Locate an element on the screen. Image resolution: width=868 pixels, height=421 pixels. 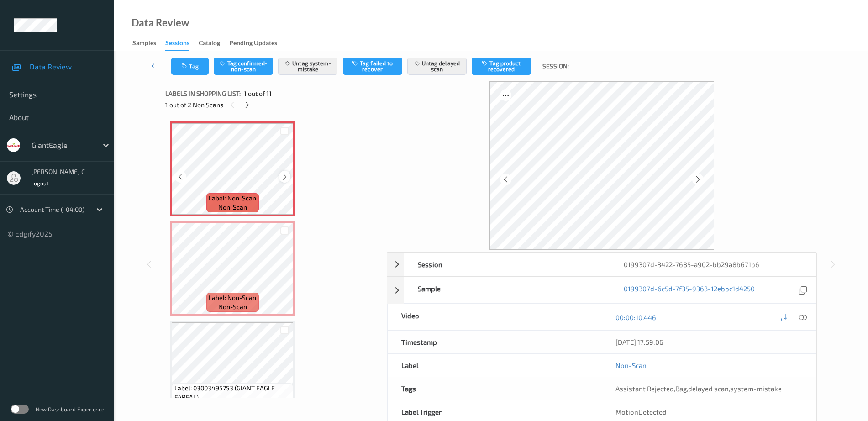
button: Tag failed to recover is located at coordinates (373, 67).